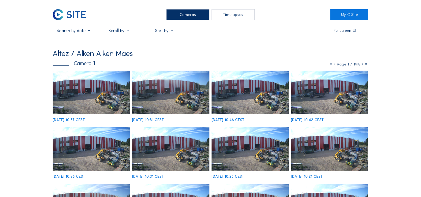 This screenshot has width=421, height=197. What do you see at coordinates (72, 15) in the screenshot?
I see `a: C-SITE Logo` at bounding box center [72, 15].